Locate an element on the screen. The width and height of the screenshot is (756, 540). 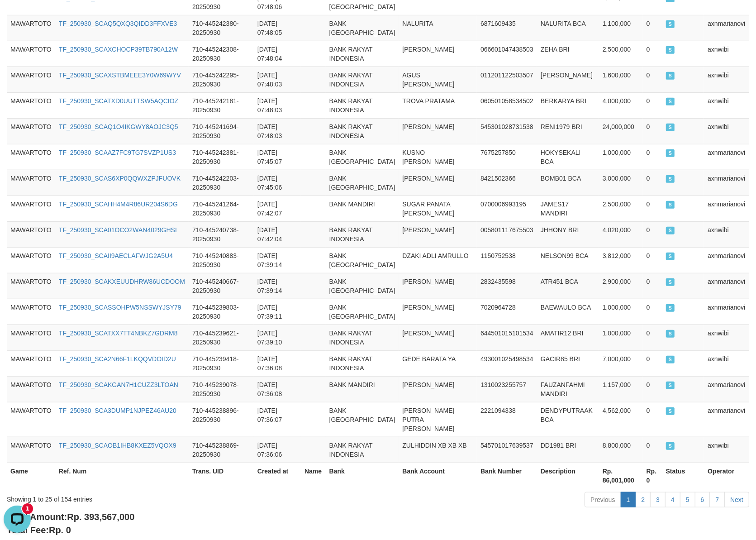
a: TF_250930_SCATXX7TT4NBKZ7GDRM8 is located at coordinates (118, 333).